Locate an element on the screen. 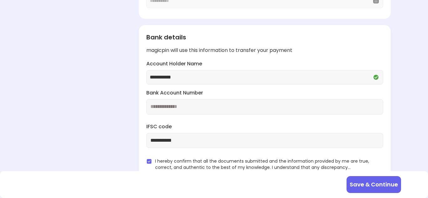  span: I hereby confirm that all the documents submitted and the information provided by me are true, co... is located at coordinates (269, 165).